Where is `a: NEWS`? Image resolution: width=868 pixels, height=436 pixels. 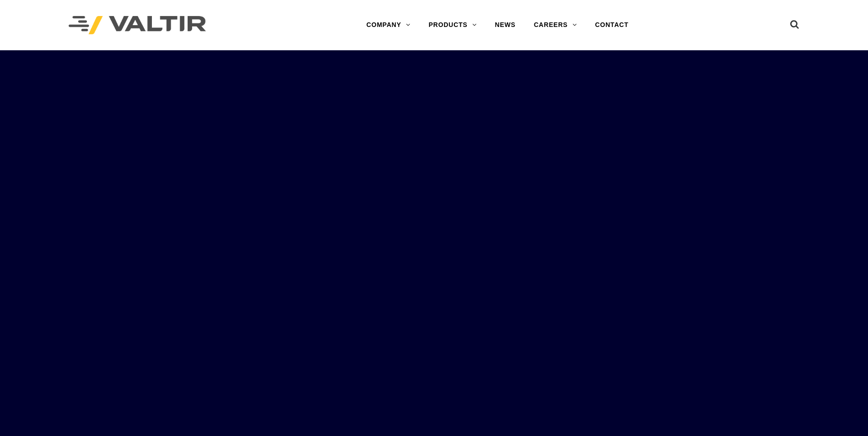
a: NEWS is located at coordinates (506, 25).